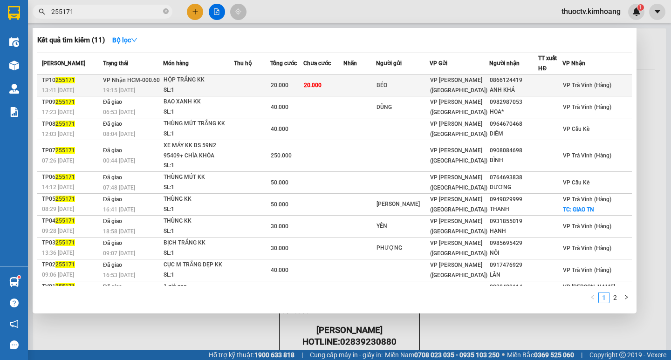 The height and width of the screenshot is (360, 671). I want to click on div: PHƯỢNG, so click(402, 248).